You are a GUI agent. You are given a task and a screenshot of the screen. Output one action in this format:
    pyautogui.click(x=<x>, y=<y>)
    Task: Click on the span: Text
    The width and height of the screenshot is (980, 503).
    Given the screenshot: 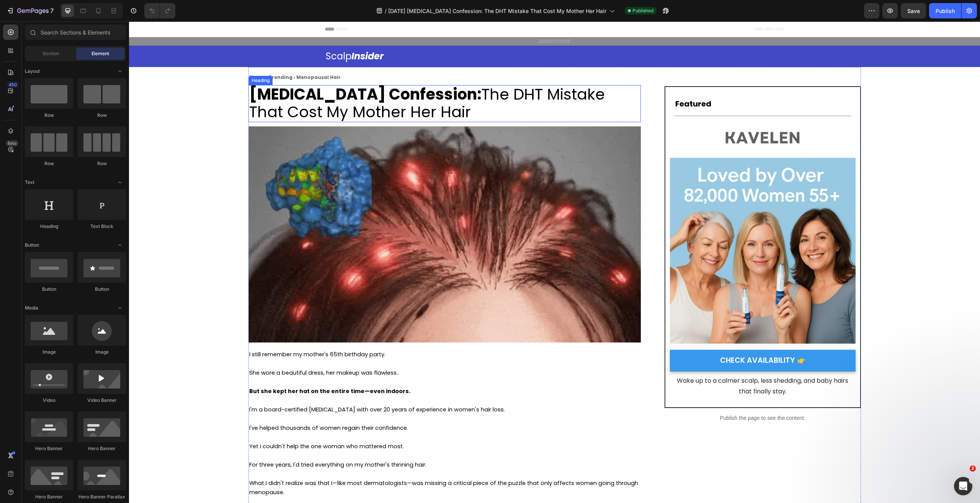 What is the action you would take?
    pyautogui.click(x=30, y=182)
    